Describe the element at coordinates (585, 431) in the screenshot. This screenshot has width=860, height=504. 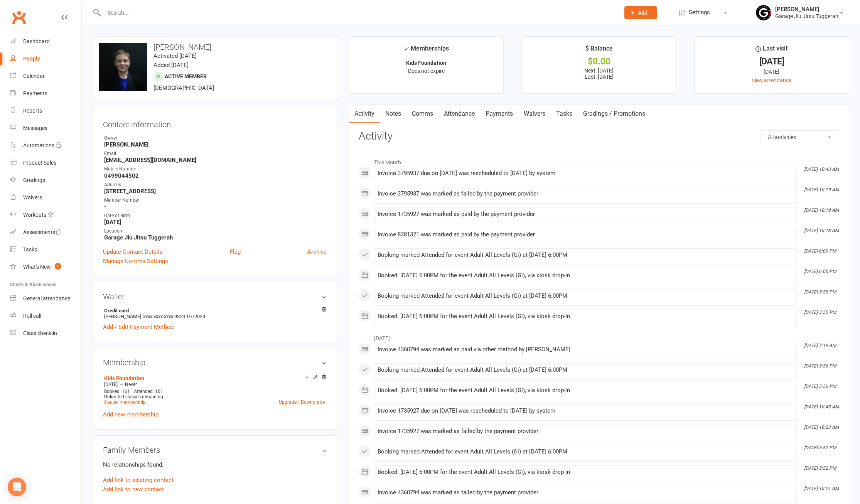
I see `div: Invoice 1735927 was marked as failed by the payment provider` at that location.